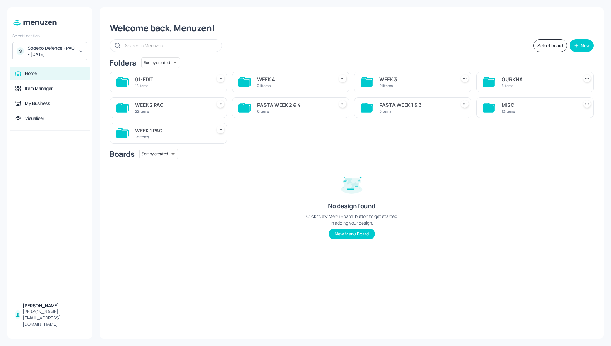 The image size is (611, 346). Describe the element at coordinates (417, 85) in the screenshot. I see `div: 21 items` at that location.